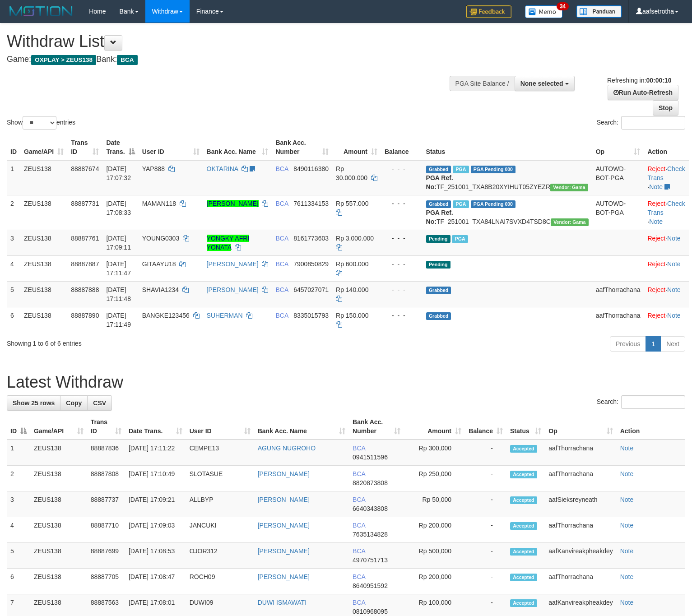 The image size is (692, 616). What do you see at coordinates (18, 478) in the screenshot?
I see `td: 2` at bounding box center [18, 478].